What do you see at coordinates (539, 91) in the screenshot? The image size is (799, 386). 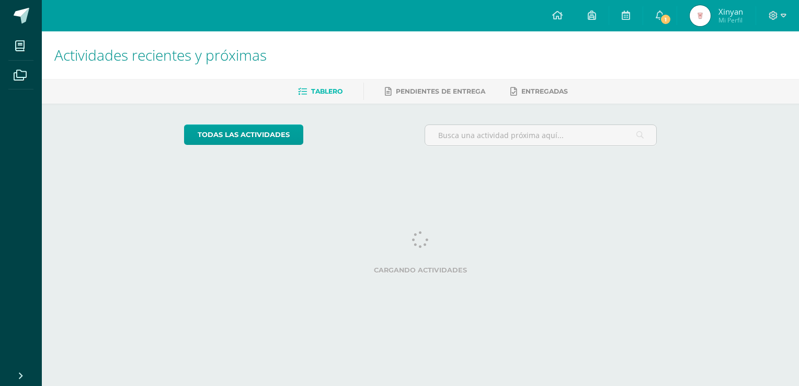 I see `a: Entregadas` at bounding box center [539, 91].